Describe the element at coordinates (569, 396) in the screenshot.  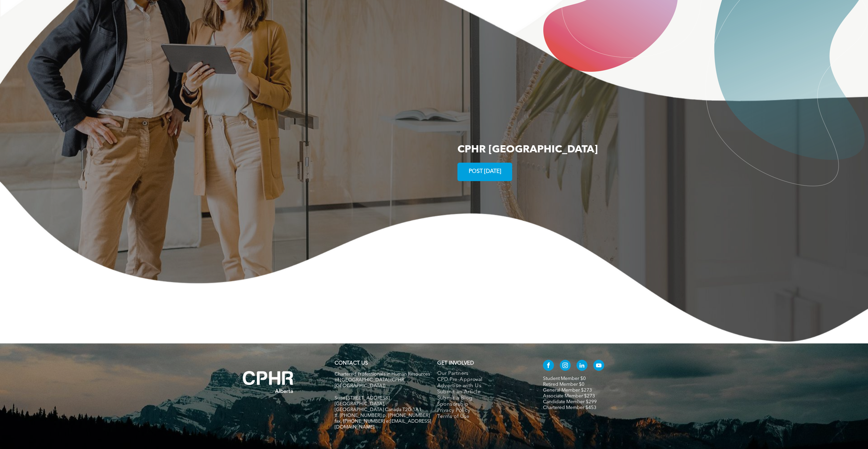
I see `a: Associate Member $273` at that location.